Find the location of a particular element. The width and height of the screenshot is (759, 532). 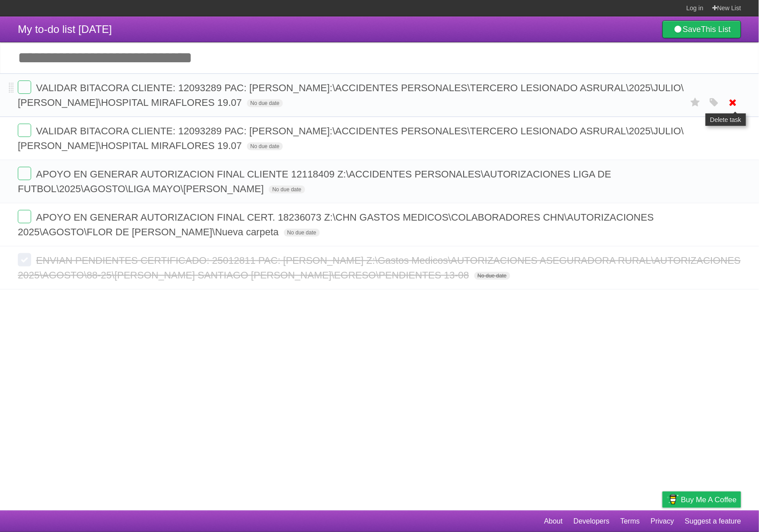

a: Privacy is located at coordinates (662, 521).